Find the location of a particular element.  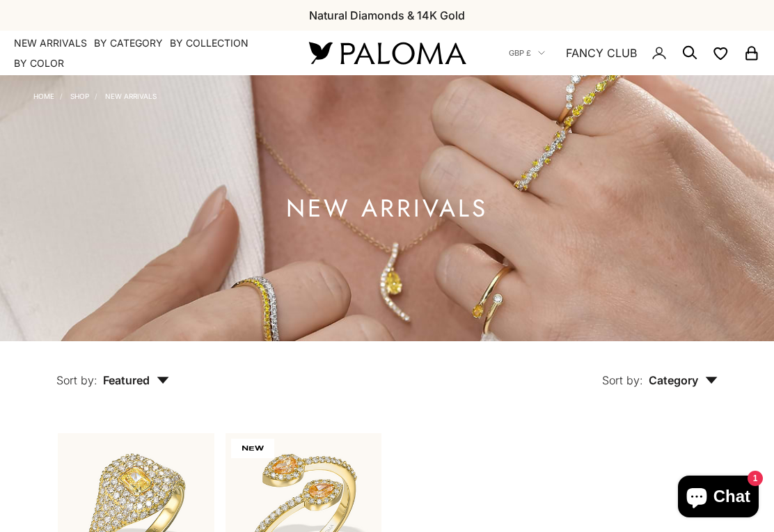

summary: By Collection is located at coordinates (208, 43).